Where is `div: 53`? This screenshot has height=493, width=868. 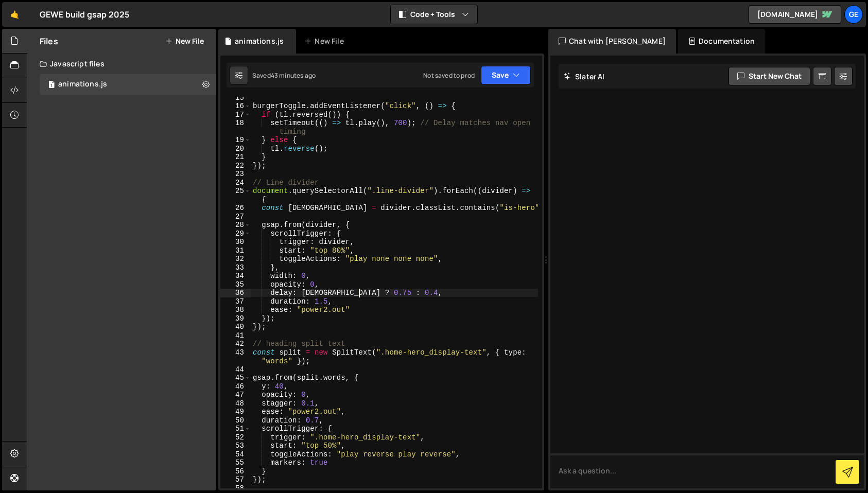
div: 53 is located at coordinates (235, 446).